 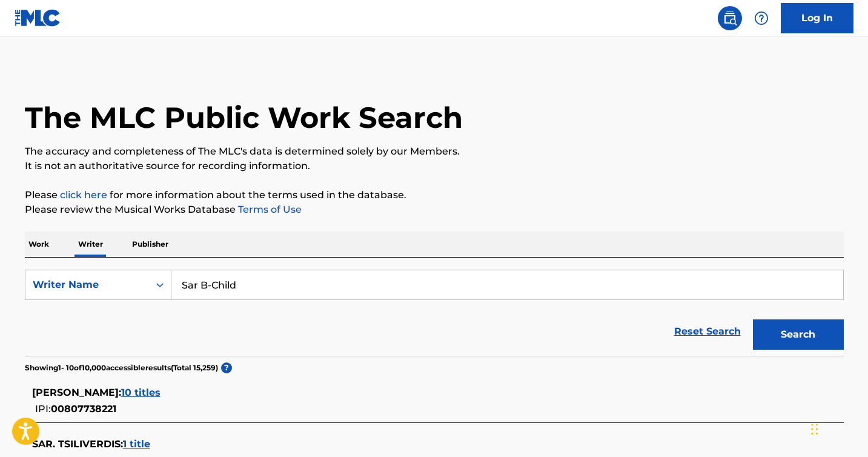 I want to click on span: 00807738221, so click(x=83, y=409).